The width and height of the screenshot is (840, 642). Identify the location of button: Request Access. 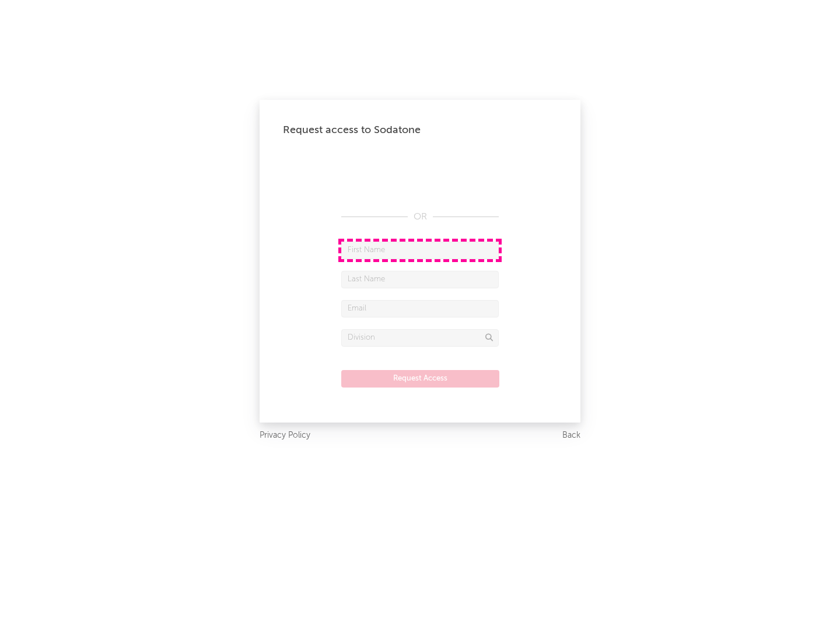
(420, 379).